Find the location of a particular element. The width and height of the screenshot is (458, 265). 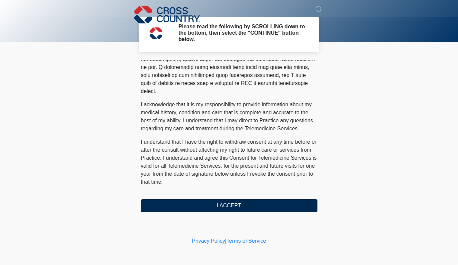

a: Terms of Service is located at coordinates (246, 241).